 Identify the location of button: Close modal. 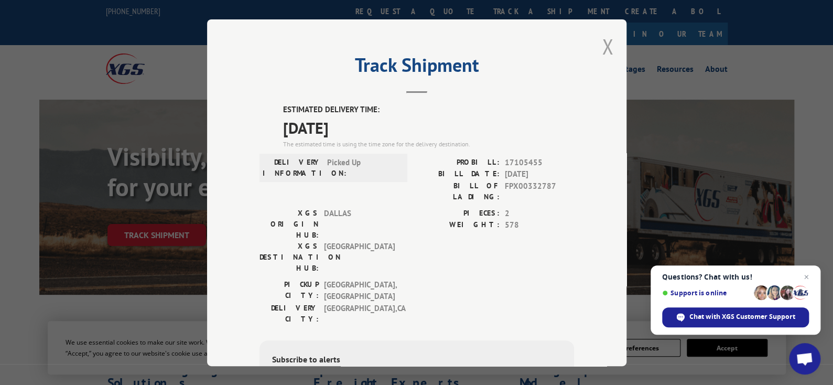
(607, 46).